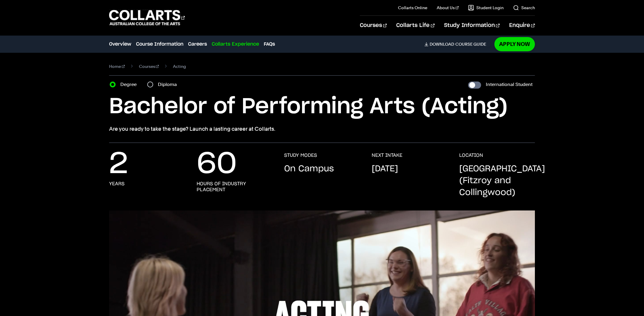 This screenshot has height=316, width=644. What do you see at coordinates (160, 44) in the screenshot?
I see `a: Course Information` at bounding box center [160, 44].